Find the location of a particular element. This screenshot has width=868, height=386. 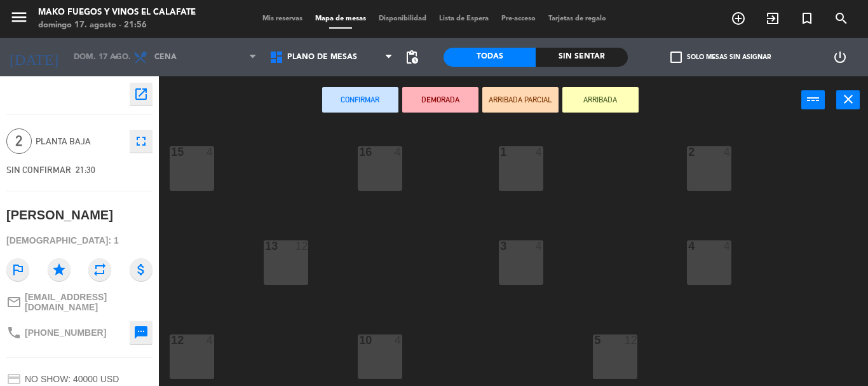

div: domingo 17. agosto - 21:56 is located at coordinates (117, 25).